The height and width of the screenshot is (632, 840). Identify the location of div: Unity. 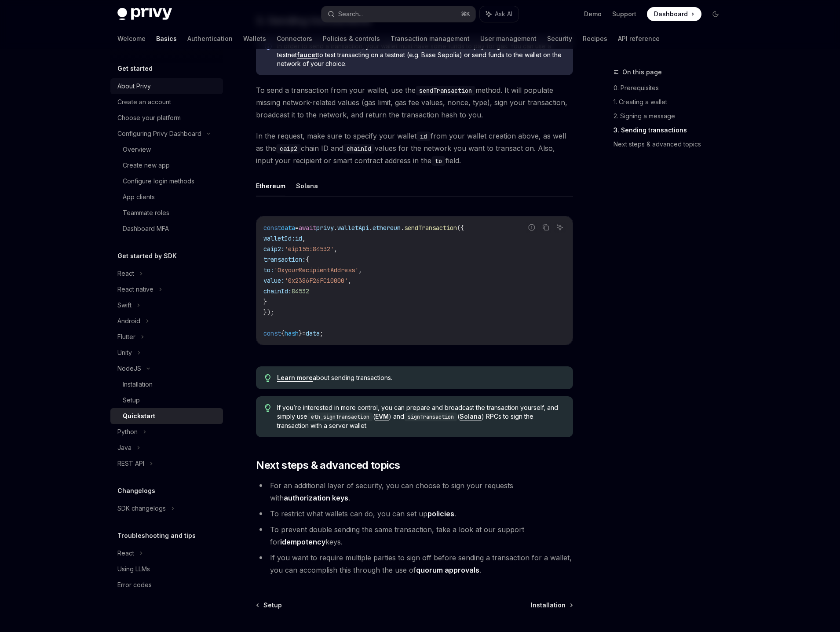
(125, 353).